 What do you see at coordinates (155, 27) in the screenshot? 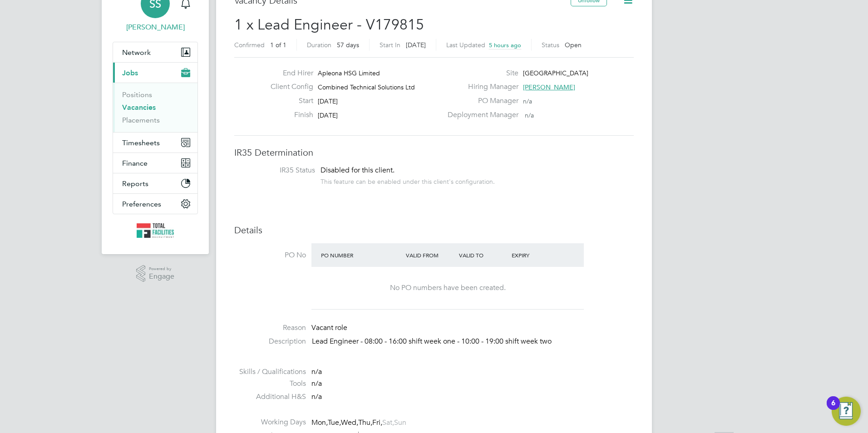
I see `span: Sam Skinner` at bounding box center [155, 27].